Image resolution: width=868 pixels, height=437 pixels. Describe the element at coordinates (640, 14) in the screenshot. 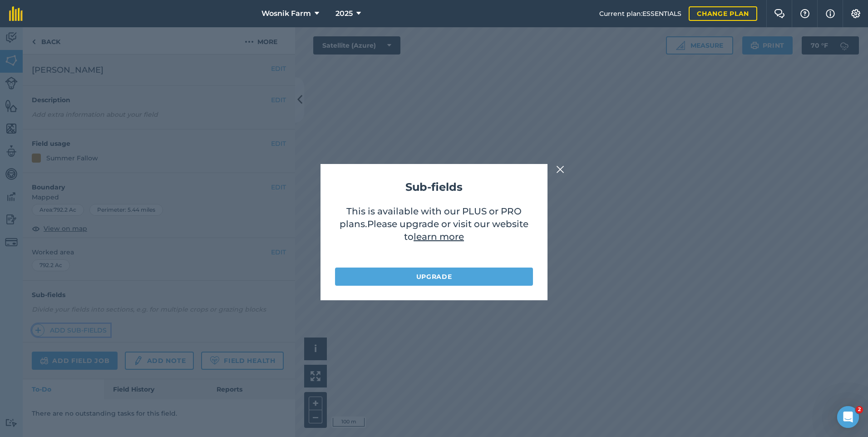

I see `span: Current plan : ESSENTIALS` at that location.